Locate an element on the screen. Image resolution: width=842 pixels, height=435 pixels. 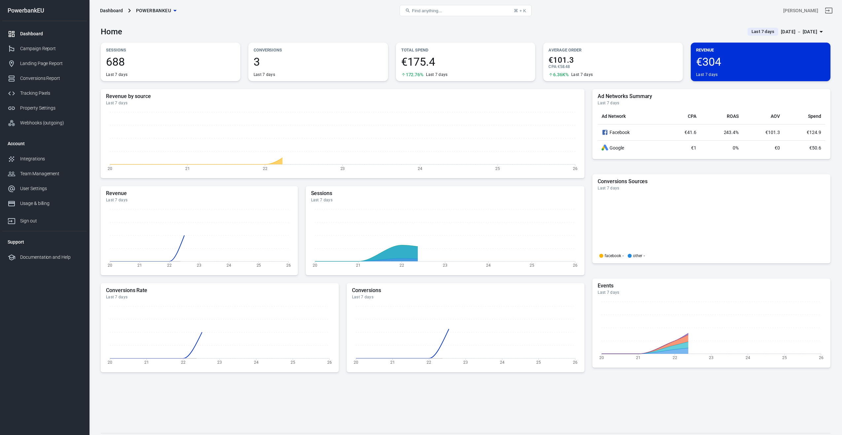
span: €50.6 is located at coordinates (816, 148).